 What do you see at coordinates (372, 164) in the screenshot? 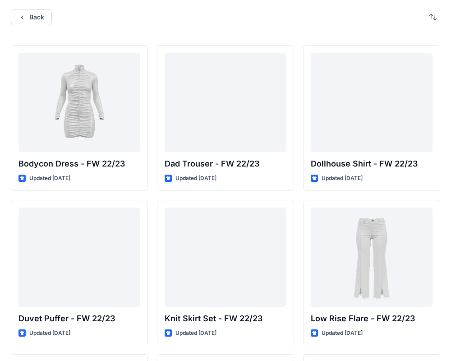
I see `p: Dollhouse Shirt - FW 22/23` at bounding box center [372, 164].